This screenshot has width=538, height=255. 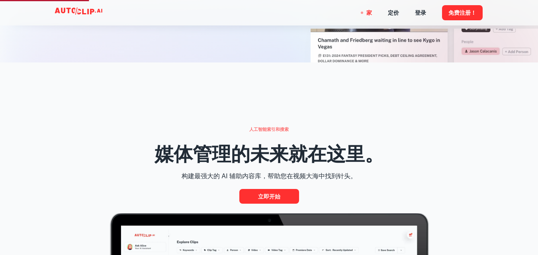 I want to click on font: 媒体管理的未来就在这里。, so click(x=269, y=154).